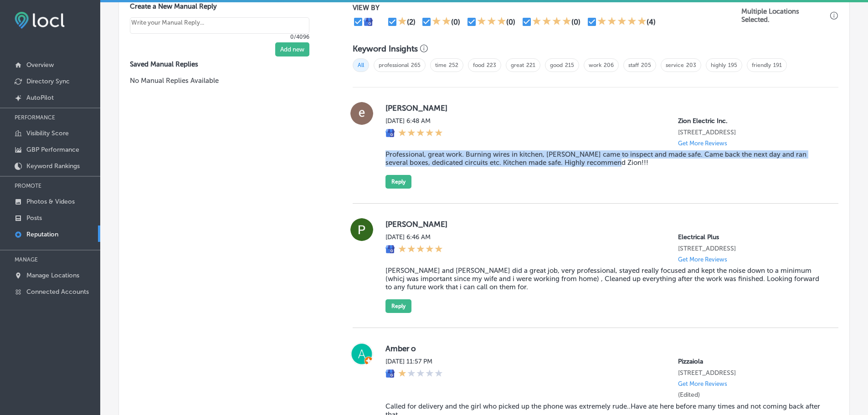  I want to click on div: (4), so click(651, 22).